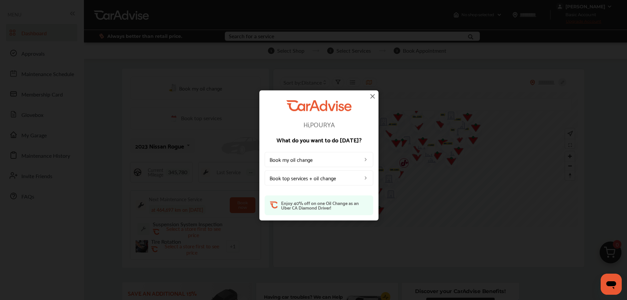 The width and height of the screenshot is (627, 300). What do you see at coordinates (319, 105) in the screenshot?
I see `img: CarAdvise Logo` at bounding box center [319, 105].